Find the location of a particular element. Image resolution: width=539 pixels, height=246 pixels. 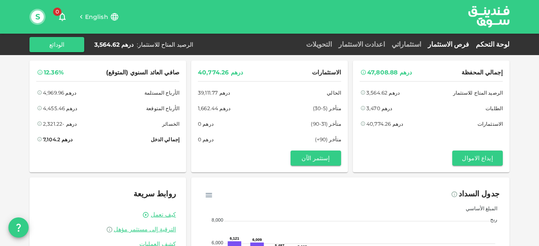

div: درهم 47,808.88 is located at coordinates (390, 72).